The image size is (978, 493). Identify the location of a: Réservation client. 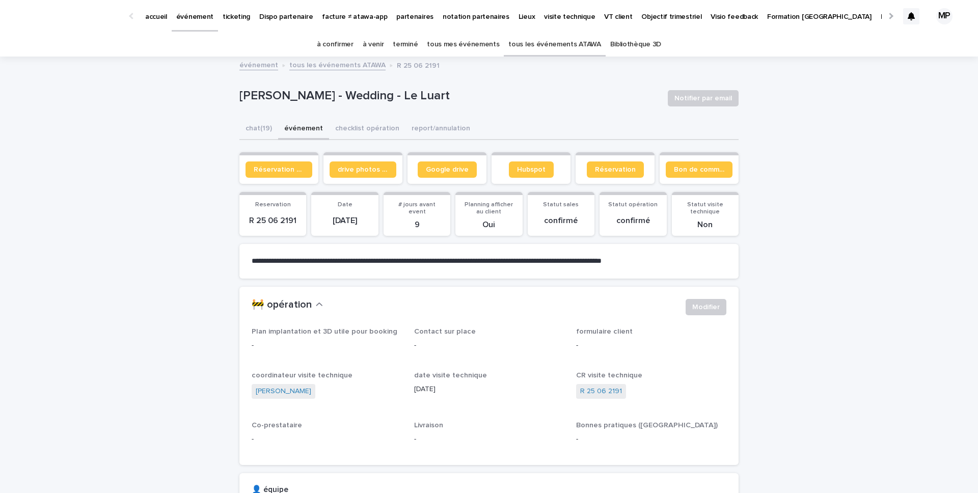
(279, 170).